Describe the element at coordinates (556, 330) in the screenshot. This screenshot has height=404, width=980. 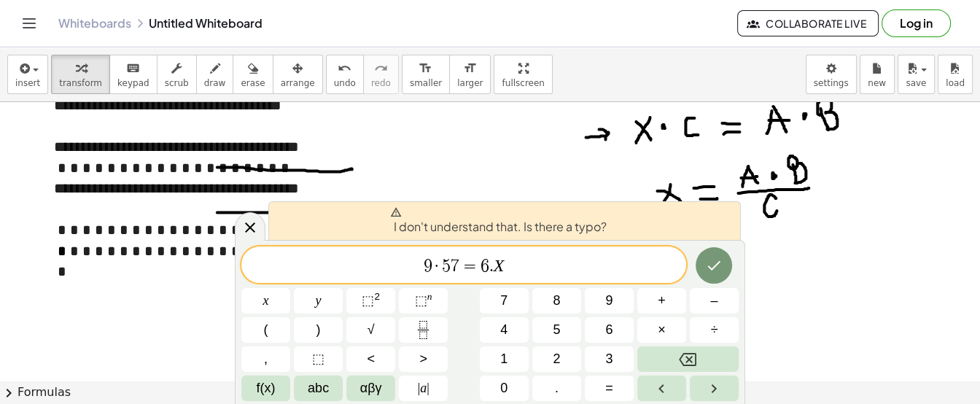
I see `button: 5` at that location.